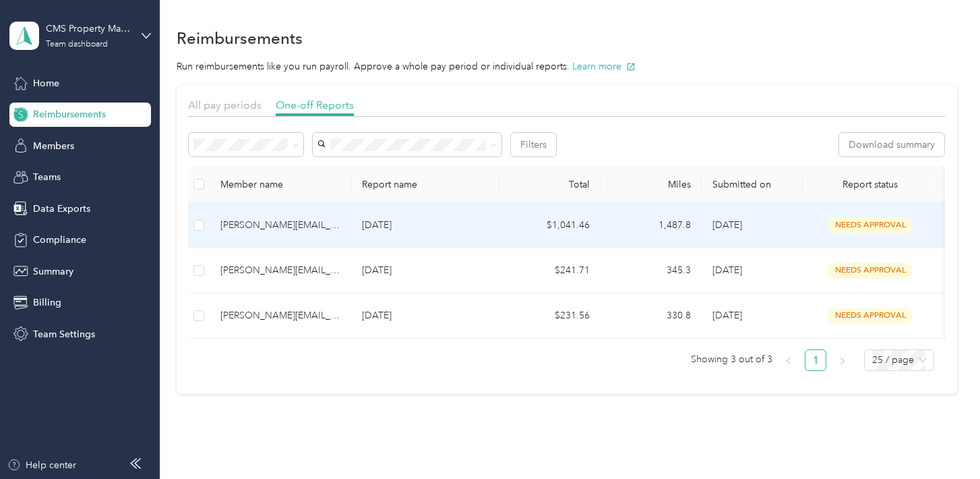 The width and height of the screenshot is (980, 479). What do you see at coordinates (899, 360) in the screenshot?
I see `div: Page Size` at bounding box center [899, 360].